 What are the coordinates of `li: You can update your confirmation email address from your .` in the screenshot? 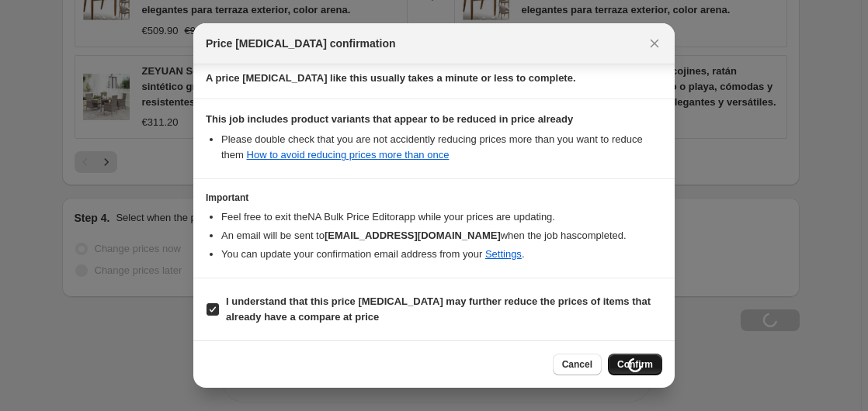 It's located at (442, 254).